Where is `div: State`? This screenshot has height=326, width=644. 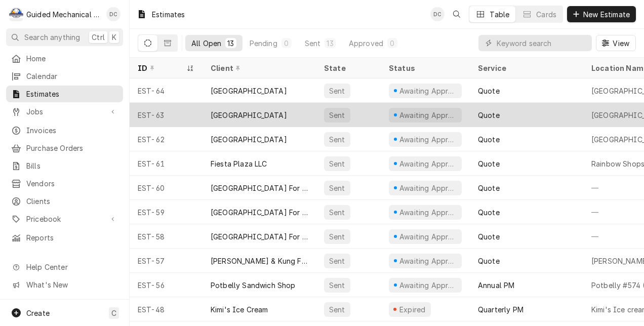 div: State is located at coordinates (348, 68).